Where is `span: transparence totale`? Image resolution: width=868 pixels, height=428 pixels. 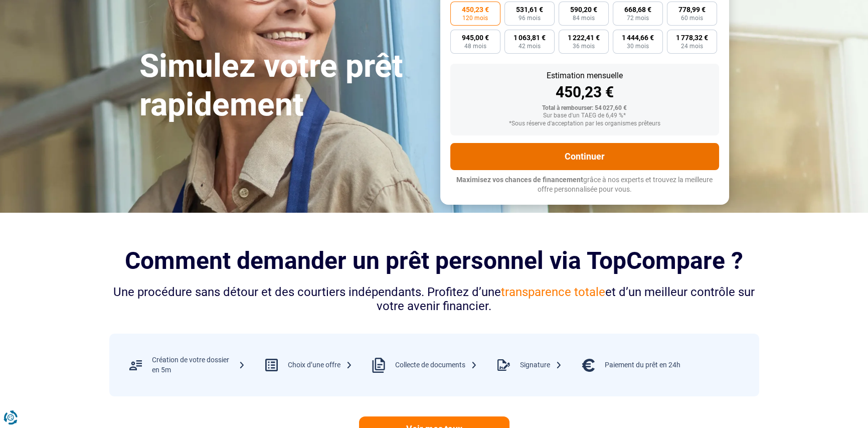
span: transparence totale is located at coordinates (553, 292).